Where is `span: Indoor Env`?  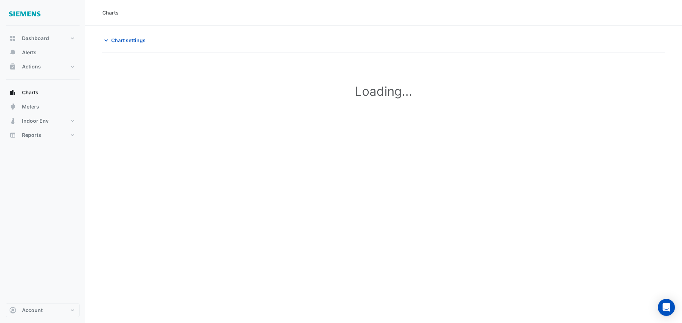 span: Indoor Env is located at coordinates (35, 121).